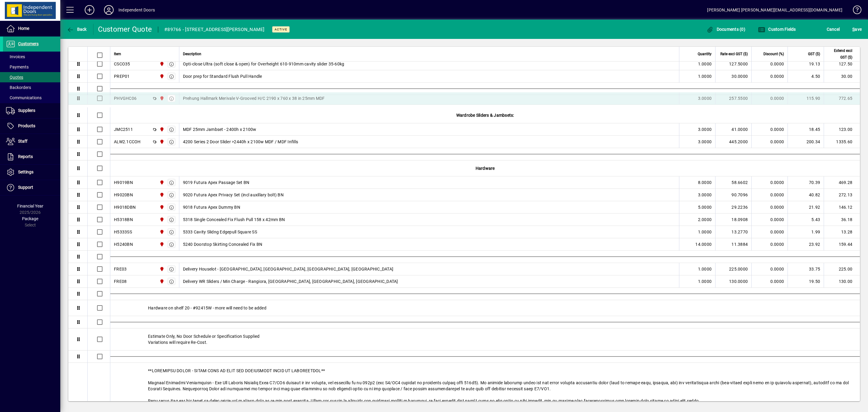 The height and width of the screenshot is (412, 868). I want to click on span: 14.0000, so click(704, 244).